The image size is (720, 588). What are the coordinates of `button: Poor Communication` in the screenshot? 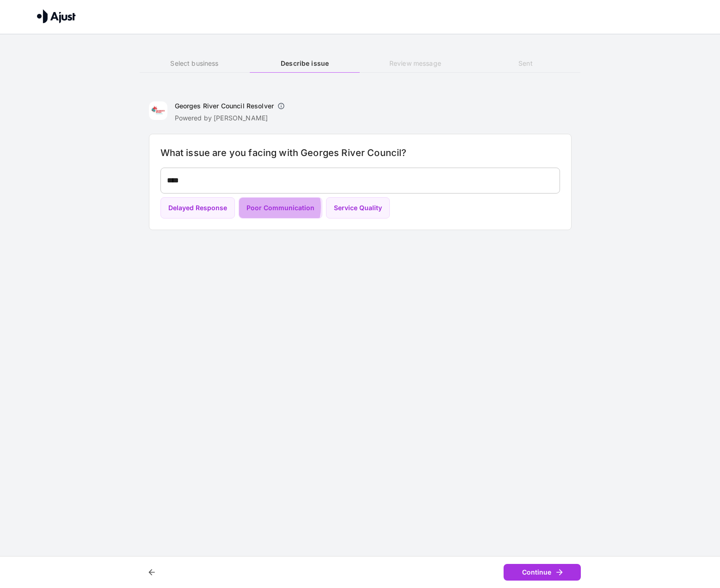 It's located at (280, 208).